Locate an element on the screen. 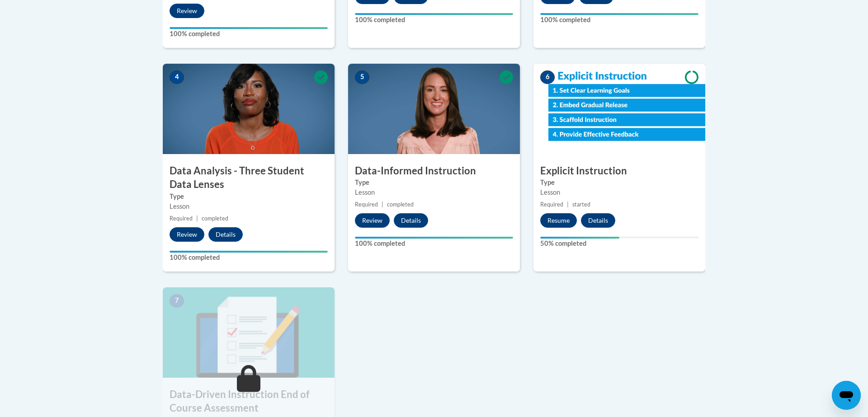 The height and width of the screenshot is (417, 868). span: started is located at coordinates (582, 204).